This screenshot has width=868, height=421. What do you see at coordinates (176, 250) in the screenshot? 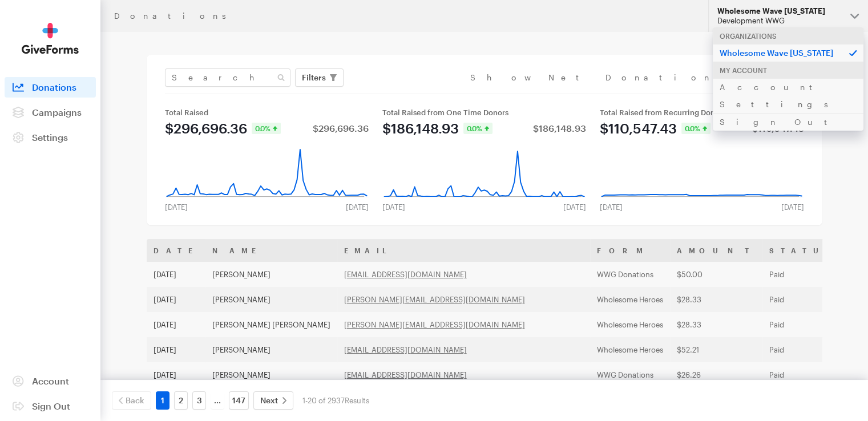
I see `th: Date` at bounding box center [176, 250].